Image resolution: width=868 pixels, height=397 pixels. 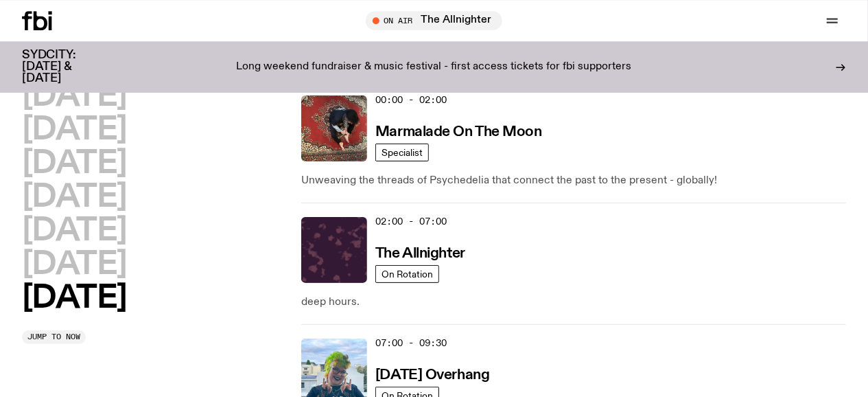 I want to click on h3: Marmalade On The Moon, so click(x=458, y=132).